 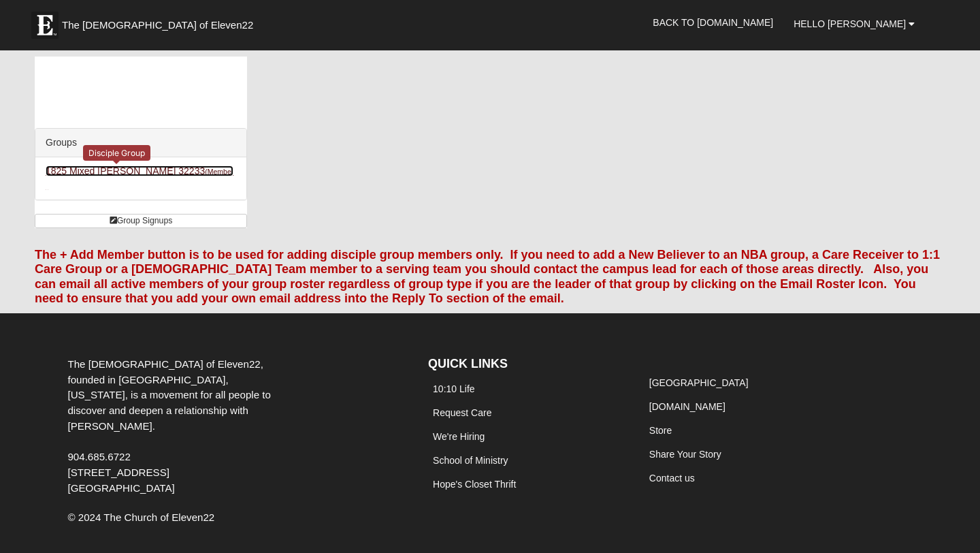 I want to click on a: School of Ministry, so click(x=470, y=460).